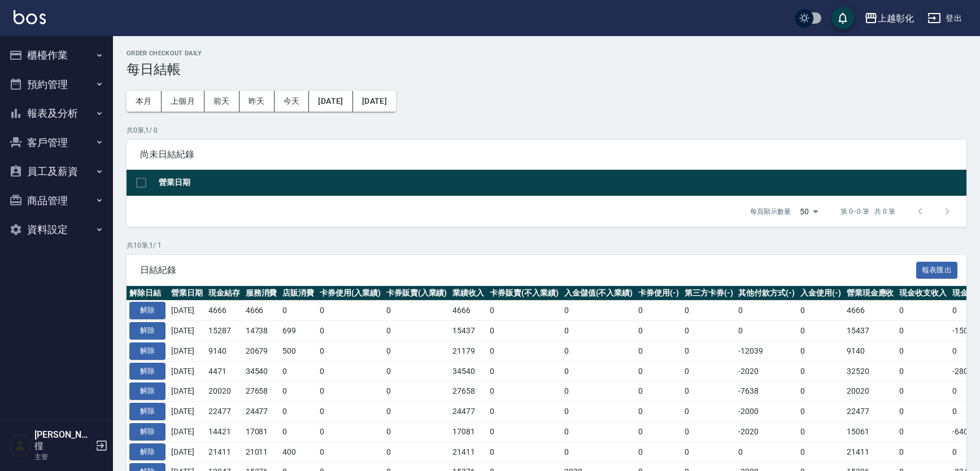 This screenshot has height=471, width=980. Describe the element at coordinates (63, 457) in the screenshot. I see `p: 主管` at that location.